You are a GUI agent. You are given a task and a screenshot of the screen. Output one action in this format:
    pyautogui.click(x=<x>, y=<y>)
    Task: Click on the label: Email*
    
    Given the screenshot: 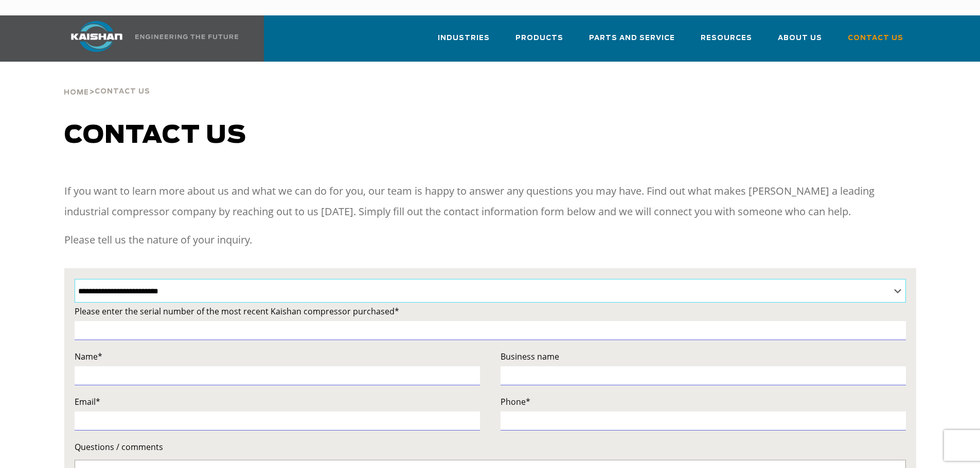 What is the action you would take?
    pyautogui.click(x=277, y=402)
    